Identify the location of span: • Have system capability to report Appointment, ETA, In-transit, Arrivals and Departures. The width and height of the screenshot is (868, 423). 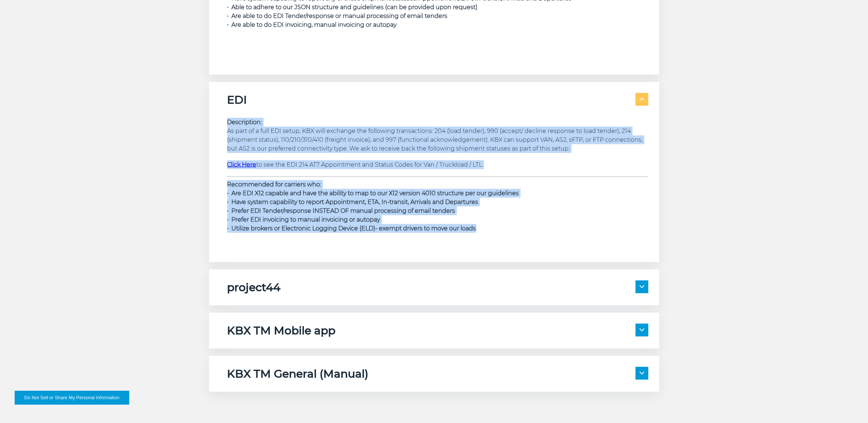
(353, 202).